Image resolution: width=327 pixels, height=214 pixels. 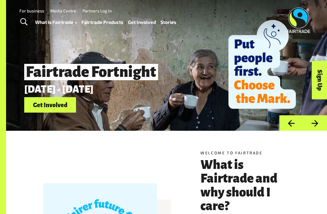 I want to click on img: Fairtrade Australia New Zealand logo, so click(x=299, y=20).